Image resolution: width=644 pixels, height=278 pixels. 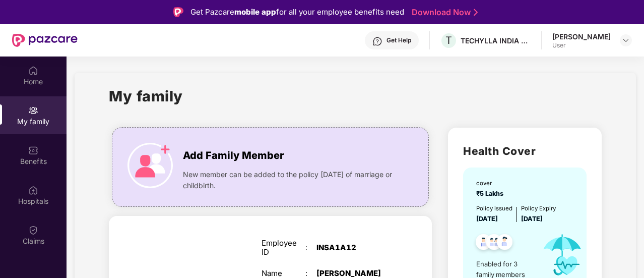 What do you see at coordinates (355, 247) in the screenshot?
I see `div: INSA1A12` at bounding box center [355, 247].